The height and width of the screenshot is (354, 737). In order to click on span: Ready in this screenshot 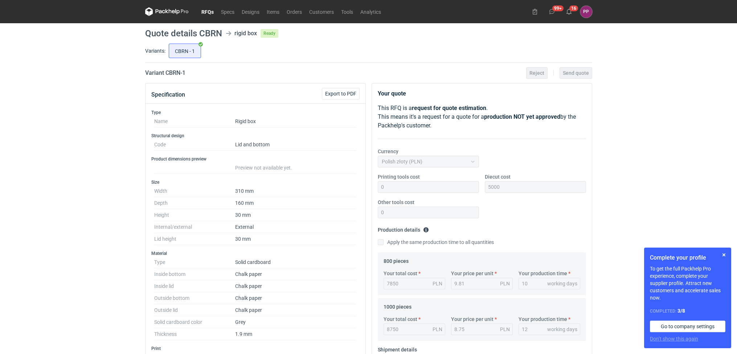, I will do `click(269, 33)`.